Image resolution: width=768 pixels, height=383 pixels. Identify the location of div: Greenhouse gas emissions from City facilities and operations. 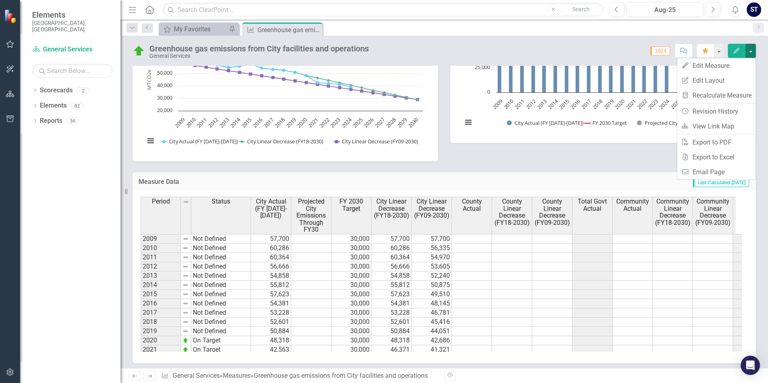
(289, 30).